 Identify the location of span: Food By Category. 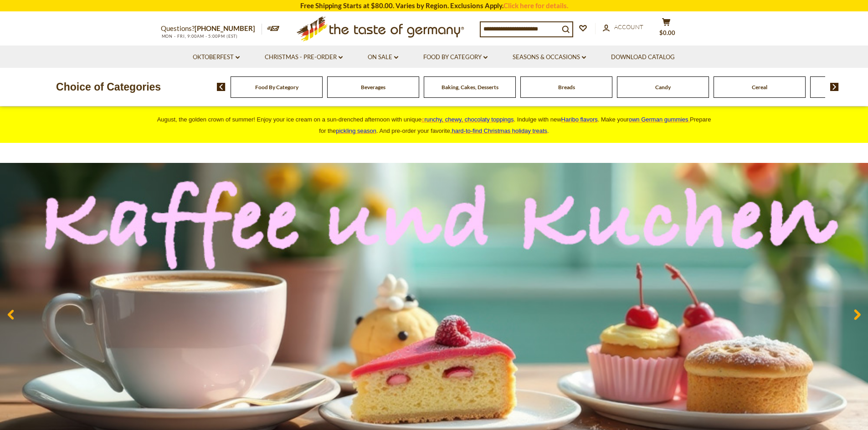
(276, 87).